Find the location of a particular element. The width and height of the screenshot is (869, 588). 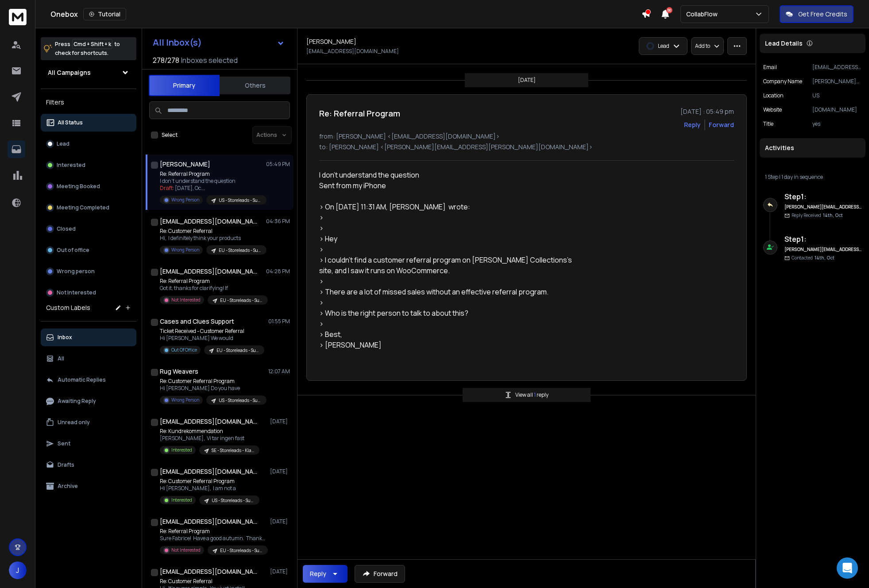

div: Reply is located at coordinates (318, 574).